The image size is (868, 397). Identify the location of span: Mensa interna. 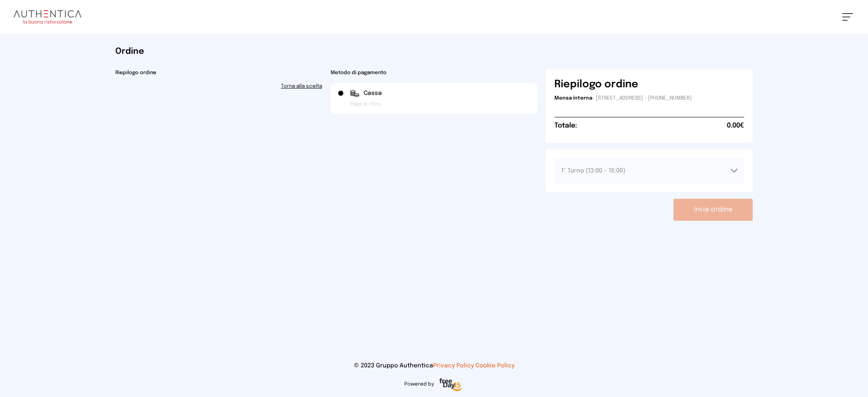
(573, 98).